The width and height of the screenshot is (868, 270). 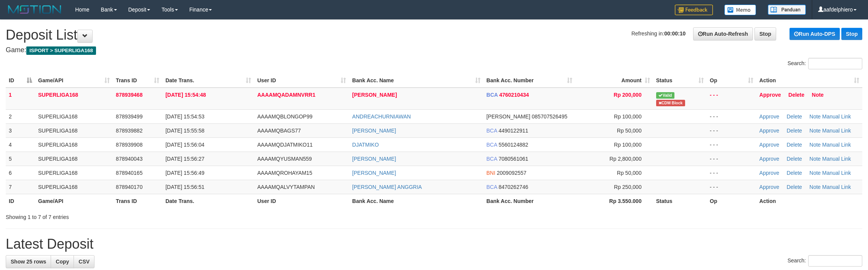 What do you see at coordinates (284, 145) in the screenshot?
I see `span: AAAAMQDJATMIKO11` at bounding box center [284, 145].